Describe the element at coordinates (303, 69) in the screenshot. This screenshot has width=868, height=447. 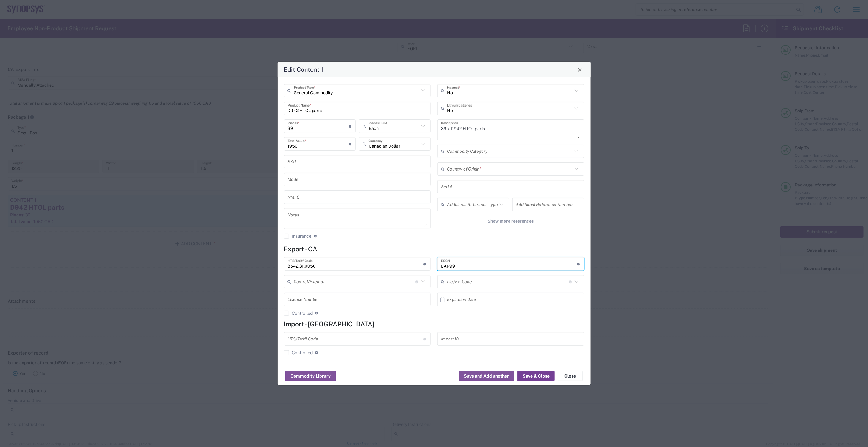
I see `h4: Edit Content 1` at that location.